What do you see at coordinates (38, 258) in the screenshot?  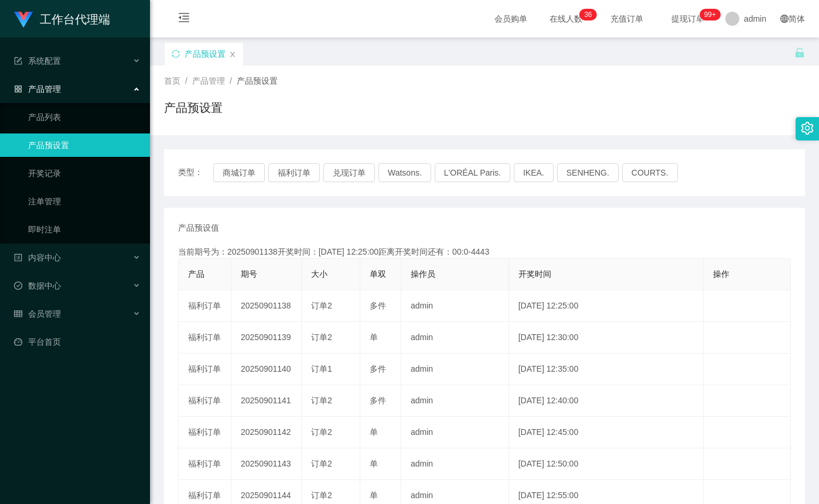 I see `span: 内容中心` at bounding box center [38, 258].